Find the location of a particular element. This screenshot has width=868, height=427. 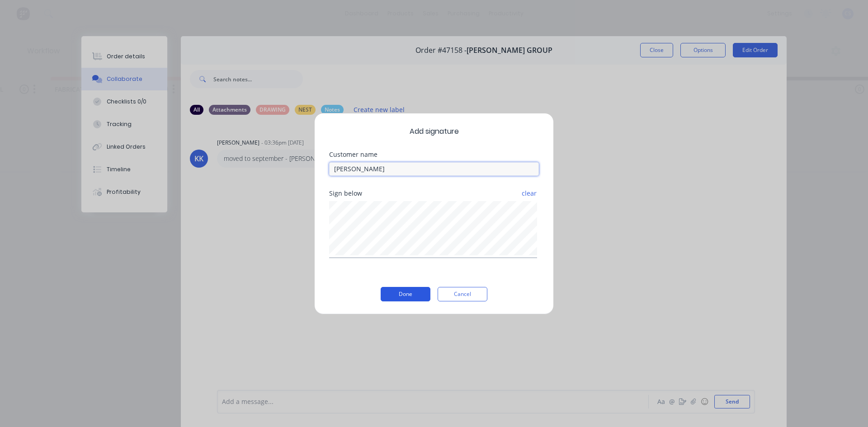

button: Done is located at coordinates (405, 294).